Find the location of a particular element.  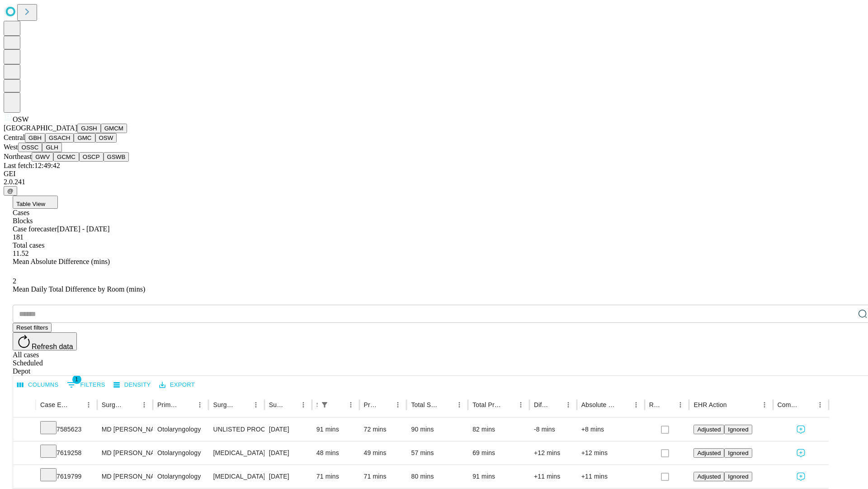

span: 1 is located at coordinates (77, 379).